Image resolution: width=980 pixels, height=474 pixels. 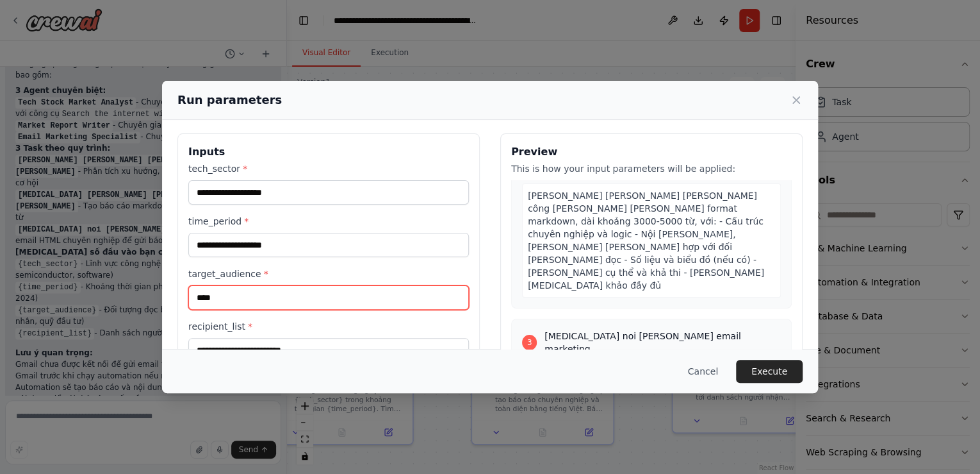 I want to click on label: time_period, so click(x=328, y=221).